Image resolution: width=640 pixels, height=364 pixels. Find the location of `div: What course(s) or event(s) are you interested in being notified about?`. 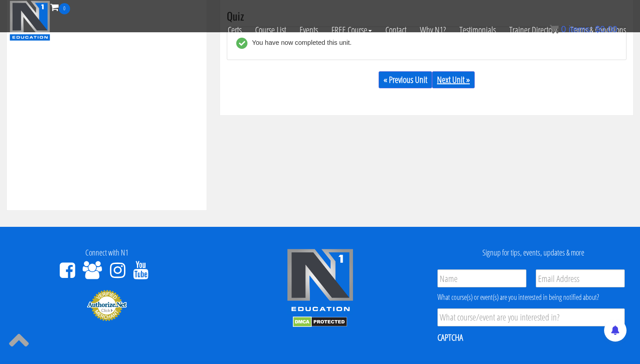

div: What course(s) or event(s) are you interested in being notified about? is located at coordinates (531, 297).